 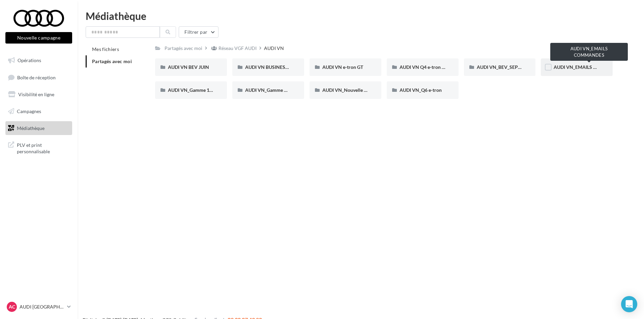 What do you see at coordinates (281, 67) in the screenshot?
I see `span: AUDI VN BUSINESS JUIN VN JPO` at bounding box center [281, 67].